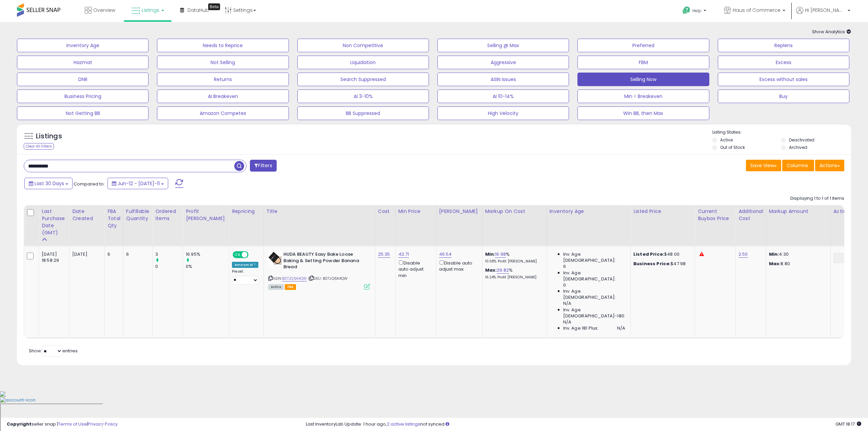 This screenshot has height=431, width=868. I want to click on button: Columns, so click(798, 166).